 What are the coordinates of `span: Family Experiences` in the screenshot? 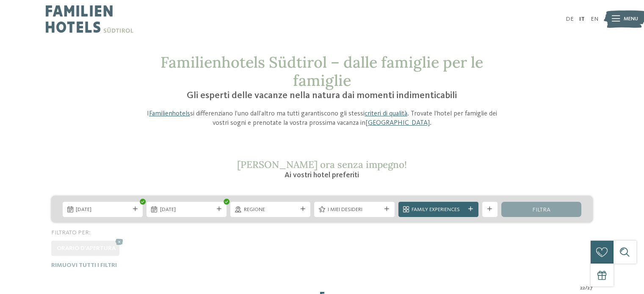 It's located at (438, 210).